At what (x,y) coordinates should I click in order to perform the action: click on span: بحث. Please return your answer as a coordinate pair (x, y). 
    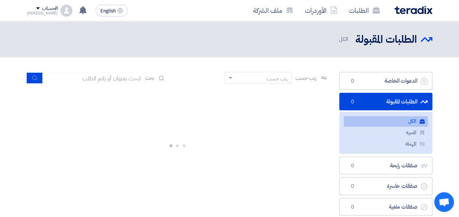
    Looking at the image, I should click on (150, 78).